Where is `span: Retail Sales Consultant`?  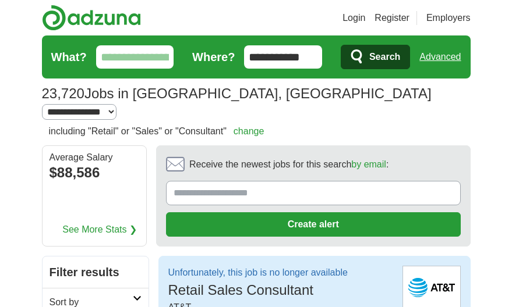 span: Retail Sales Consultant is located at coordinates (240, 290).